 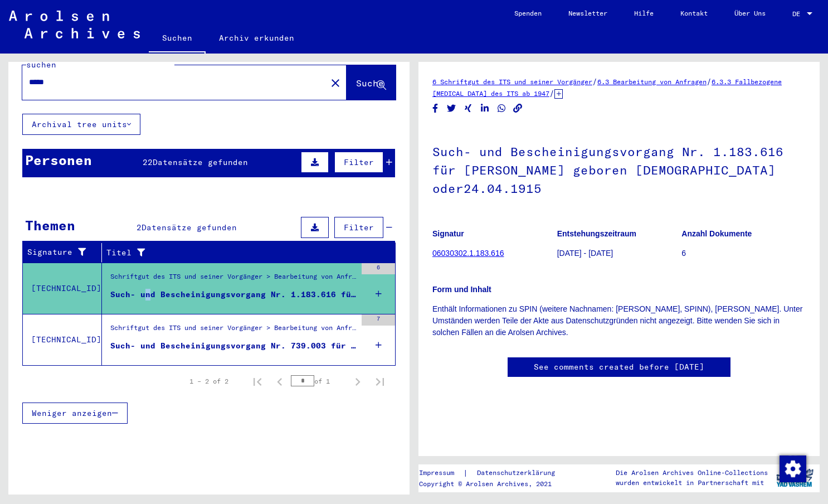 I want to click on a: Archiv erkunden, so click(x=256, y=38).